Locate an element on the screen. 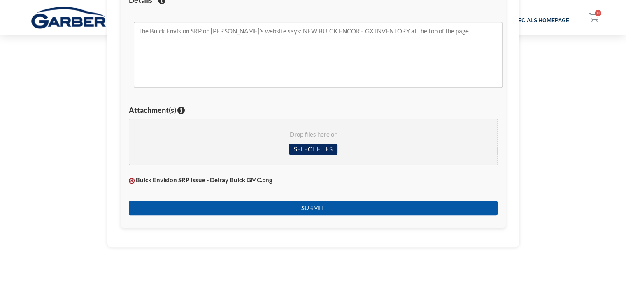  input: Select files is located at coordinates (313, 149).